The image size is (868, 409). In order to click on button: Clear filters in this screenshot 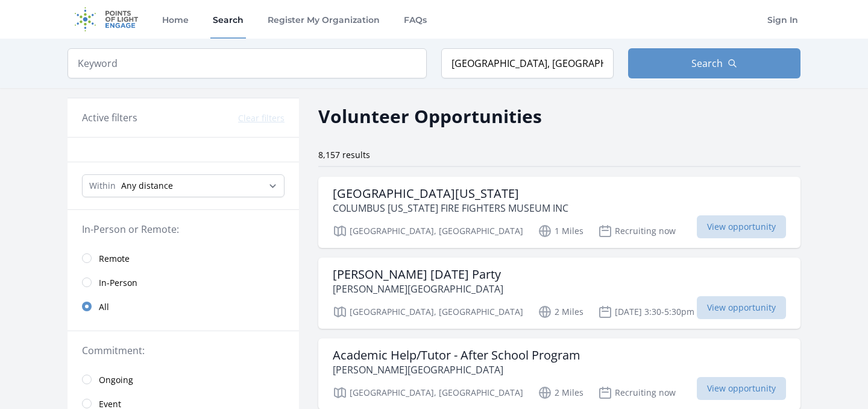, I will do `click(261, 118)`.